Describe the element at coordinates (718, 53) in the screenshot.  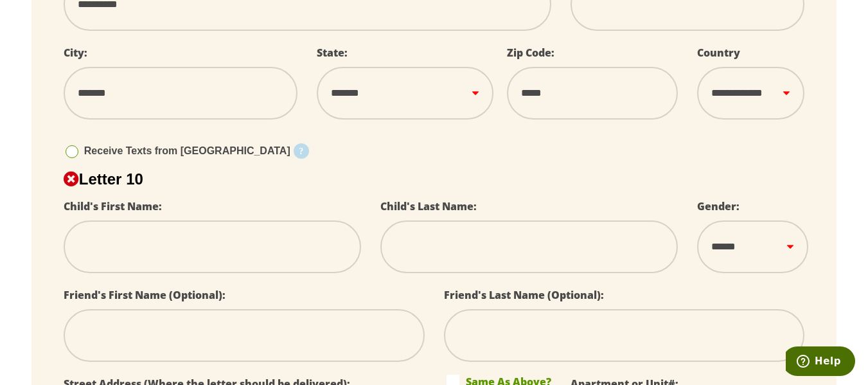
I see `label: Country` at that location.